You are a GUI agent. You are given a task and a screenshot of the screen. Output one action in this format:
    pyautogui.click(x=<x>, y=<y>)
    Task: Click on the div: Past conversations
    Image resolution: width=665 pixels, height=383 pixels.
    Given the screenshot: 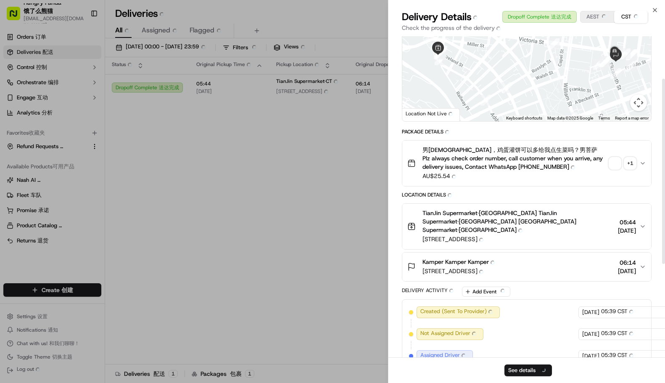 What is the action you would take?
    pyautogui.click(x=32, y=113)
    